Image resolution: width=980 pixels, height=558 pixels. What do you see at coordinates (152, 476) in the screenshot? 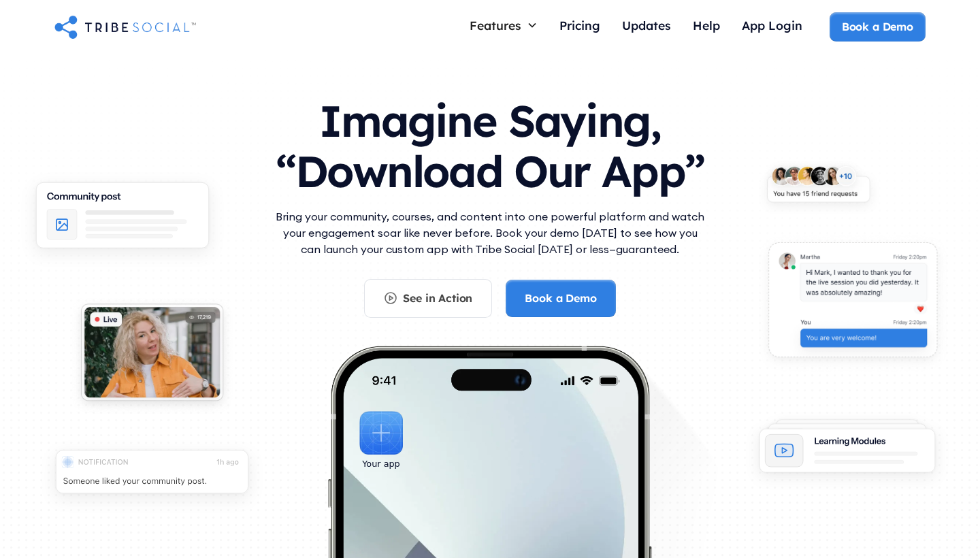
I see `img: An illustration of push notification` at bounding box center [152, 476].